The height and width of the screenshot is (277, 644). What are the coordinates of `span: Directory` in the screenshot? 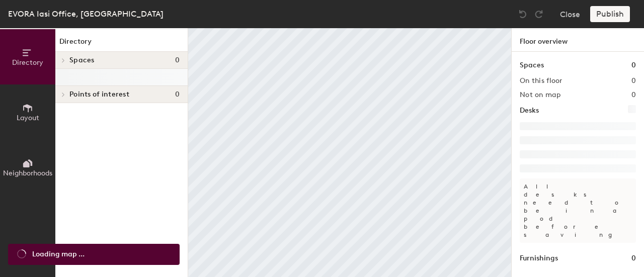 It's located at (28, 62).